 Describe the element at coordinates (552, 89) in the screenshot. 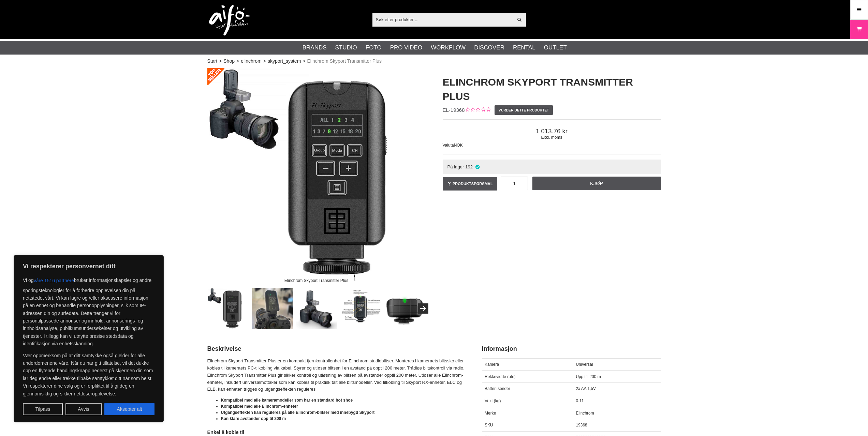

I see `h1: Elinchrom Skyport Transmitter Plus` at that location.